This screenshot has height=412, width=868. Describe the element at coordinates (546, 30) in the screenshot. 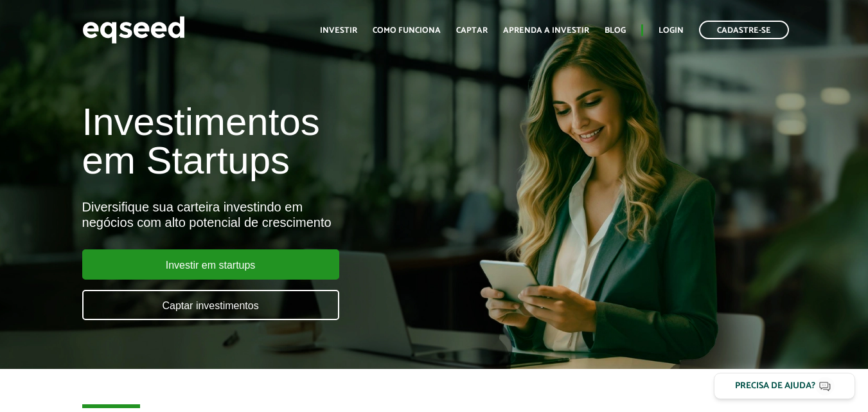

I see `a: Aprenda a investir` at that location.